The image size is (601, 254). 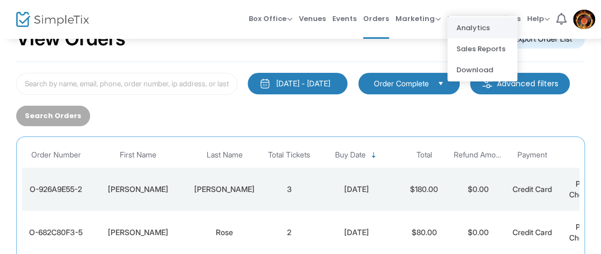 What do you see at coordinates (138, 155) in the screenshot?
I see `span: First Name` at bounding box center [138, 155].